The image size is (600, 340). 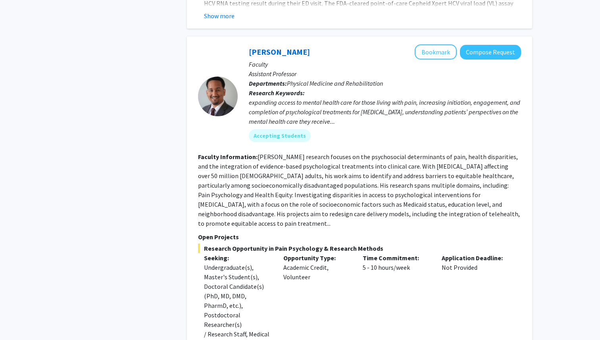 What do you see at coordinates (280, 136) in the screenshot?
I see `mat-chip: Accepting Students` at bounding box center [280, 136].